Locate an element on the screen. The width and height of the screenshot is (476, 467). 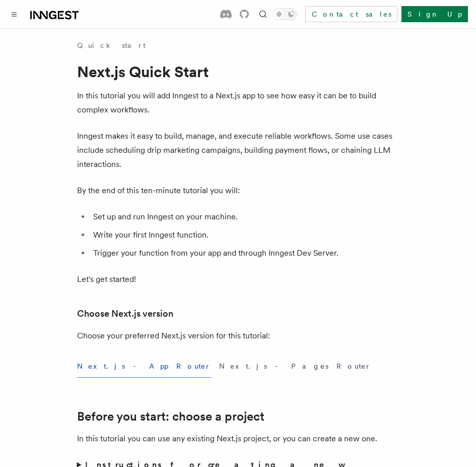
button: Next.js - Pages Router is located at coordinates (295, 366).